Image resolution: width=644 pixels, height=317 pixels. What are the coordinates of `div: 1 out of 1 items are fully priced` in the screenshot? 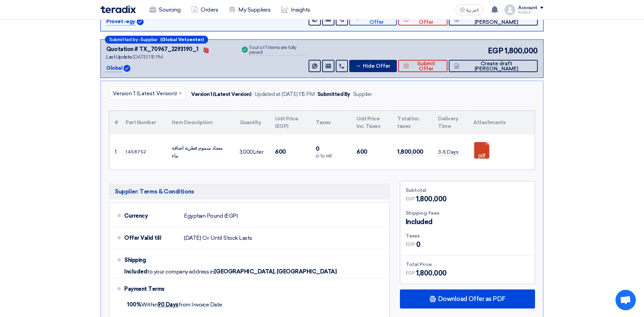 It's located at (278, 50).